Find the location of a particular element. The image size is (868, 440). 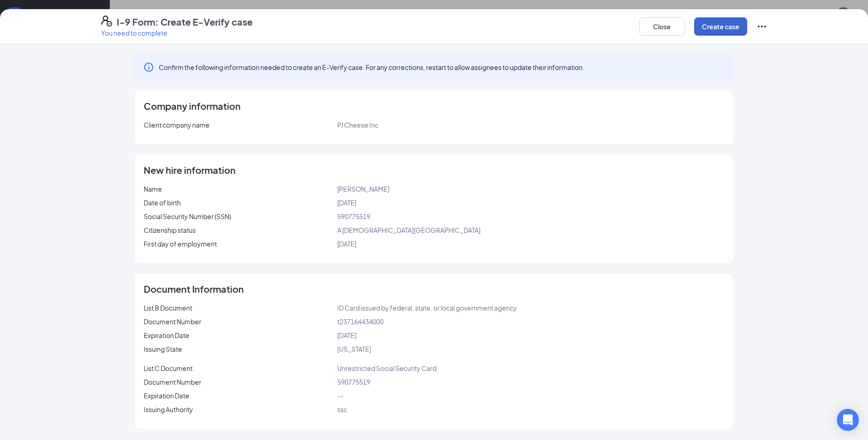

svg: Ellipses is located at coordinates (762, 27).